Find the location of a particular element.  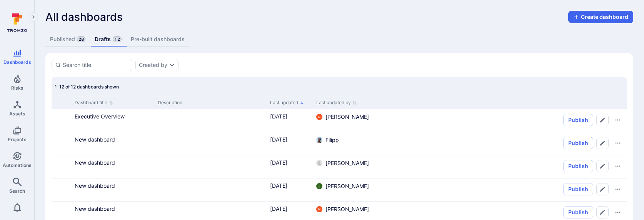

button: Expand dropdown is located at coordinates (172, 65).